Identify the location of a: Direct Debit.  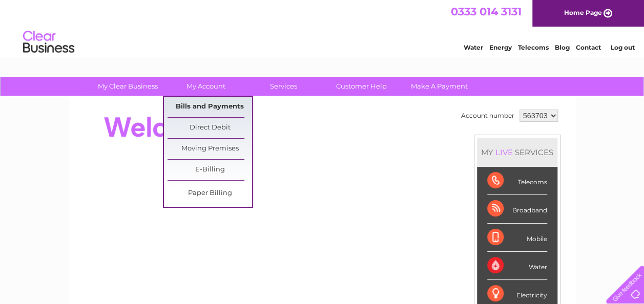
(209, 128).